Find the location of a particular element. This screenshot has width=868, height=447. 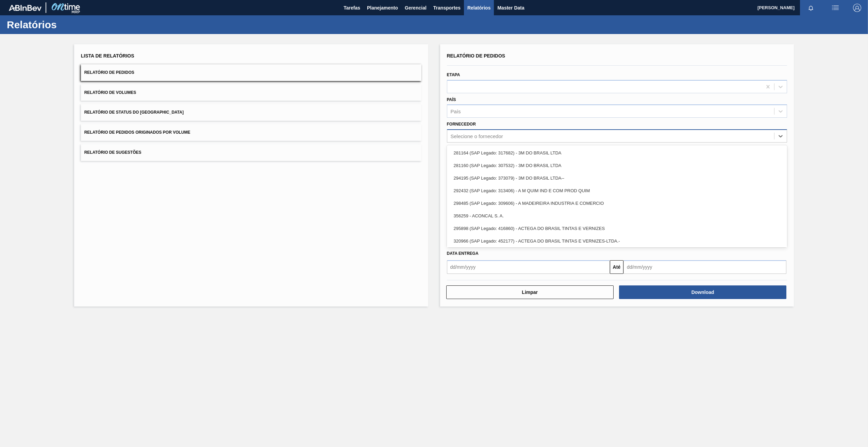

button: Até is located at coordinates (617, 267).